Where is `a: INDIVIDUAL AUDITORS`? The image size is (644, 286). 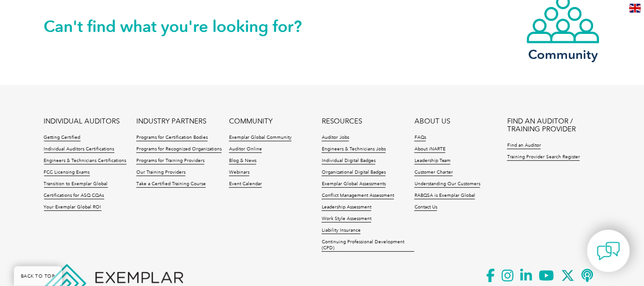 a: INDIVIDUAL AUDITORS is located at coordinates (82, 121).